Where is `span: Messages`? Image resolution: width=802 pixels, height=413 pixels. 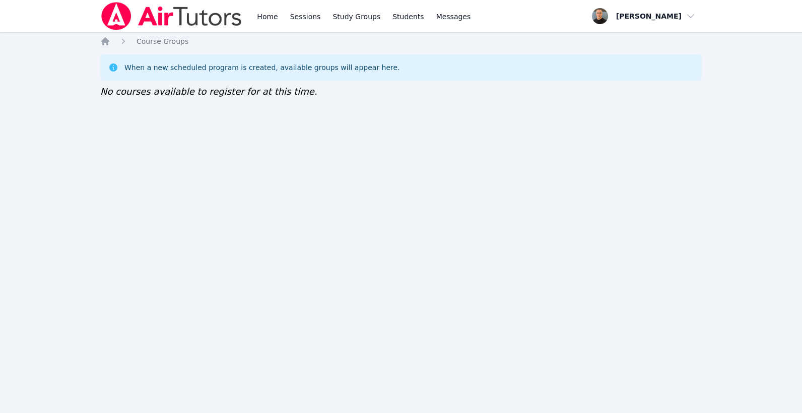 span: Messages is located at coordinates (453, 17).